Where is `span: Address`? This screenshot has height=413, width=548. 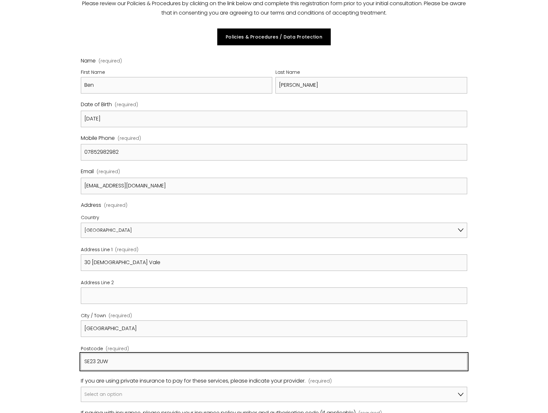
span: Address is located at coordinates (91, 205).